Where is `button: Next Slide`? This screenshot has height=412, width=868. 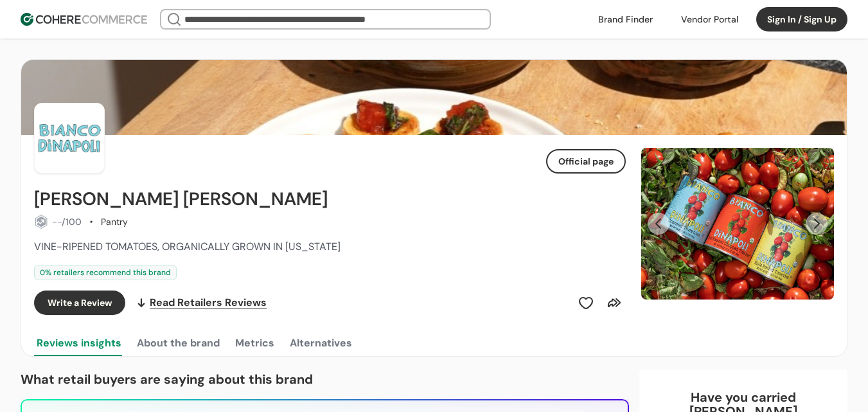
button: Next Slide is located at coordinates (817, 224).